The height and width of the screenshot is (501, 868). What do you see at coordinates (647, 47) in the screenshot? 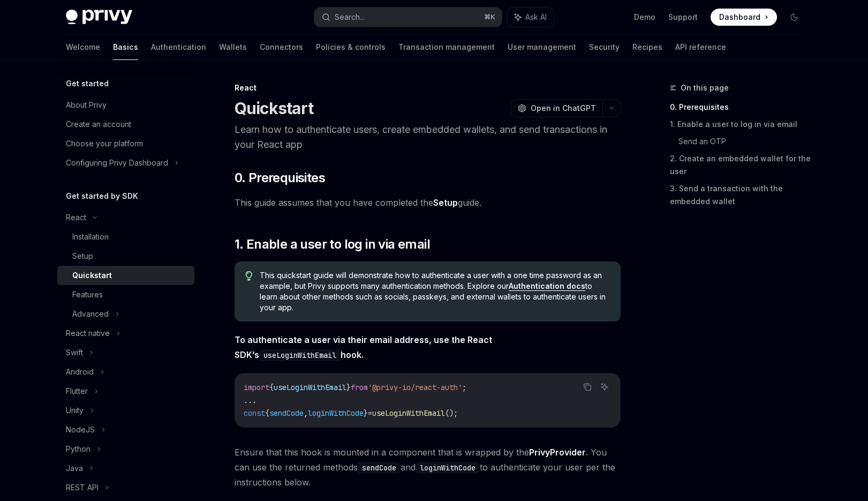
I see `a: Recipes` at bounding box center [647, 47].